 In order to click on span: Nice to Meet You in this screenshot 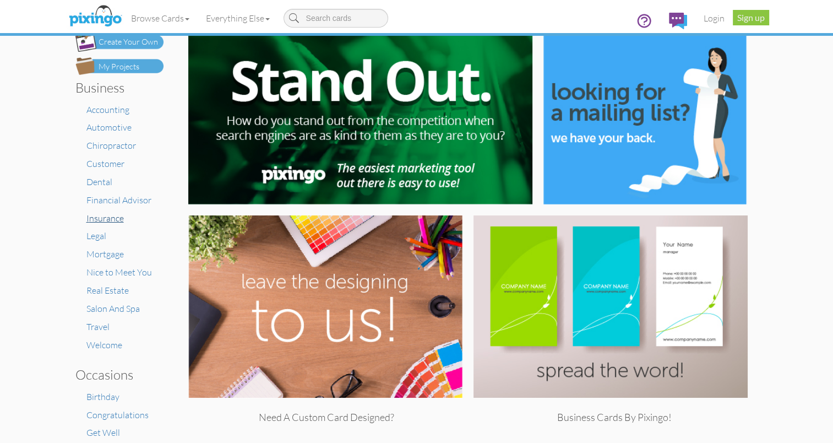, I will do `click(119, 272)`.